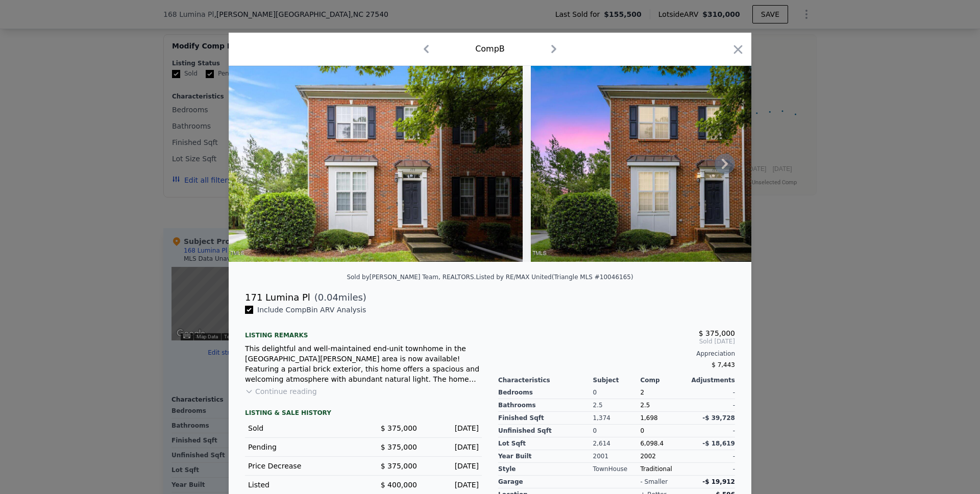 The width and height of the screenshot is (980, 494). Describe the element at coordinates (642, 431) in the screenshot. I see `span: 0` at that location.